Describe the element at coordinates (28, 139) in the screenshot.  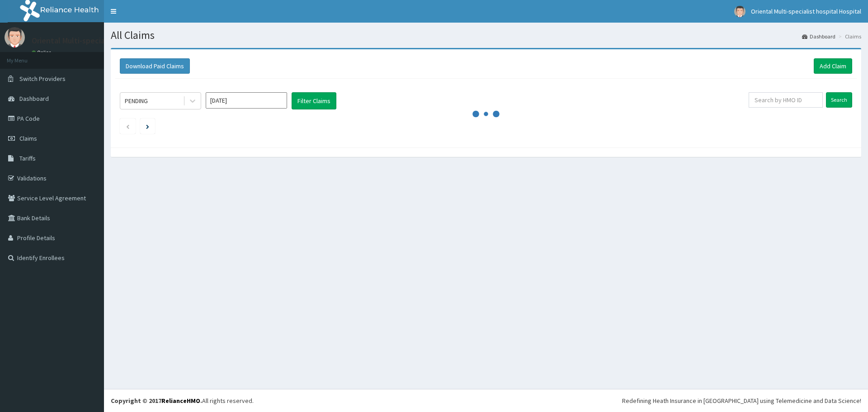
I see `span: Claims` at that location.